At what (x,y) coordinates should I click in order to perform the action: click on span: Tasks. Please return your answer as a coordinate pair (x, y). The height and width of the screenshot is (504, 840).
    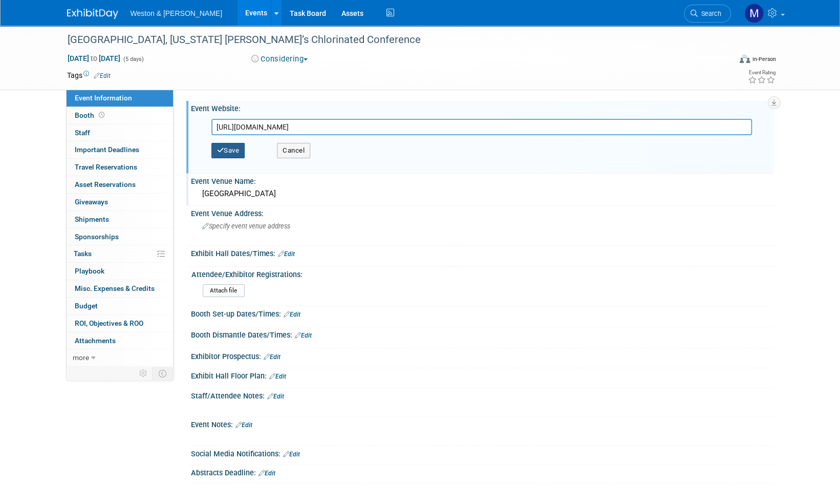
    Looking at the image, I should click on (82, 254).